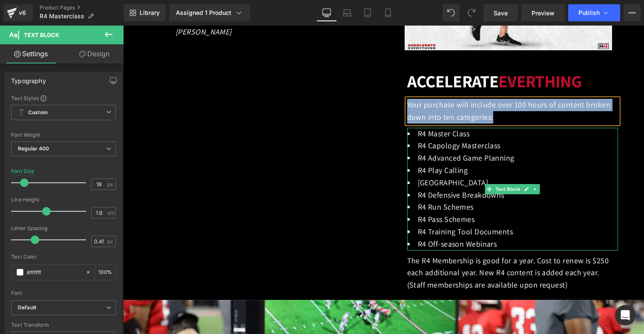  Describe the element at coordinates (63, 229) in the screenshot. I see `div: Letter Spacing` at that location.